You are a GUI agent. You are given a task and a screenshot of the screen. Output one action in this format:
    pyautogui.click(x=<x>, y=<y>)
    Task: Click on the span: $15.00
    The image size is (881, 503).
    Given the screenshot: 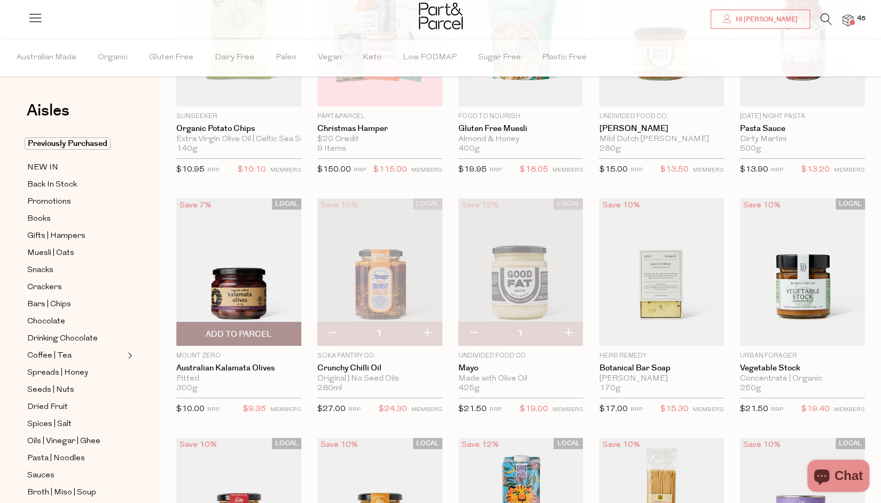 What is the action you would take?
    pyautogui.click(x=613, y=169)
    